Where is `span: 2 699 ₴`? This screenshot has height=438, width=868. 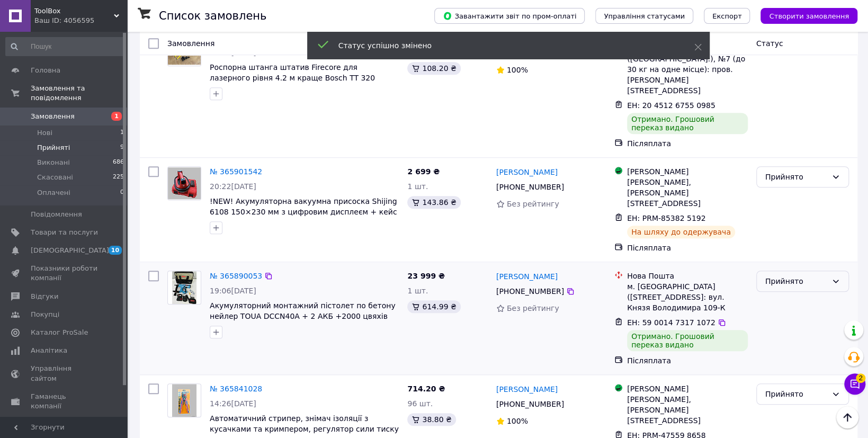
span: 2 699 ₴ is located at coordinates (423, 172).